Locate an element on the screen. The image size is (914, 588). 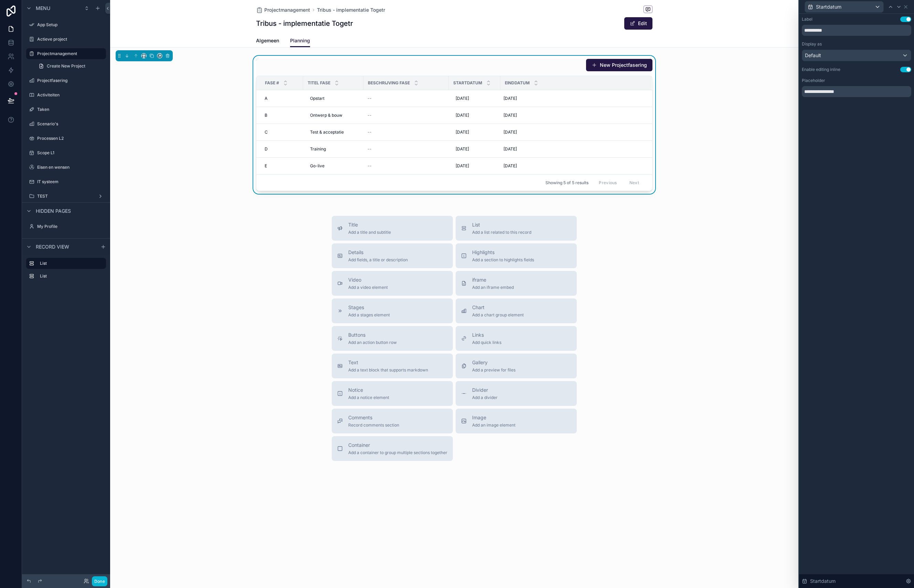
a: Tribus - implementatie Togetr is located at coordinates (351, 10).